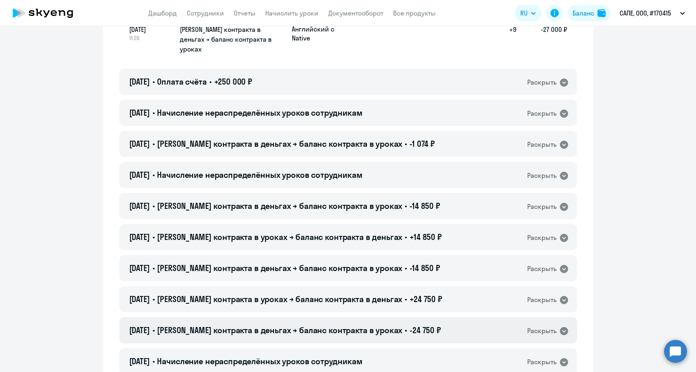 The height and width of the screenshot is (372, 696). What do you see at coordinates (652, 13) in the screenshot?
I see `button: САПЕ, ООО, #170415` at bounding box center [652, 13].